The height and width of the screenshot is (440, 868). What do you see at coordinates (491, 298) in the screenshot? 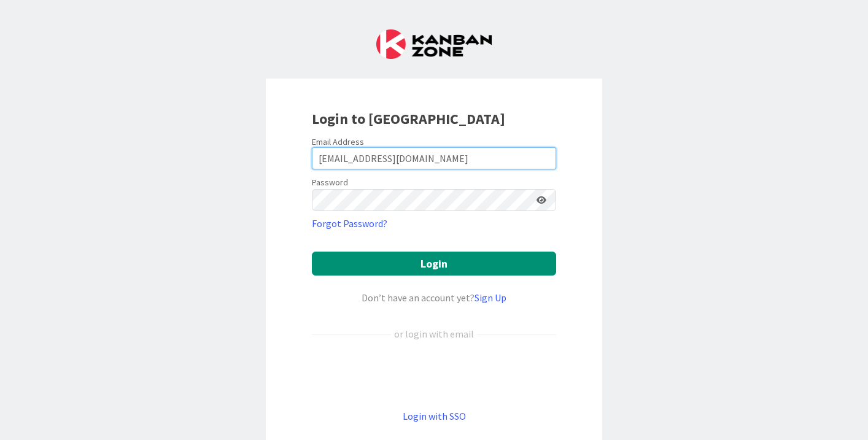
I see `a: Sign Up` at bounding box center [491, 298].